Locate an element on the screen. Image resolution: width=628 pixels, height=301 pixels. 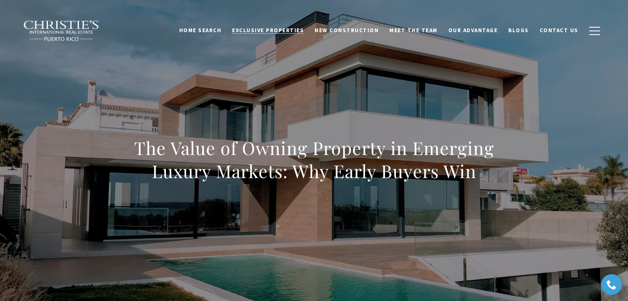
span: Our Advantage is located at coordinates (473, 30).